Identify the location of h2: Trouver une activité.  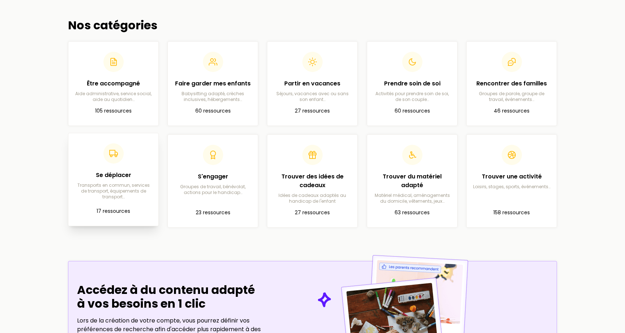
(512, 177).